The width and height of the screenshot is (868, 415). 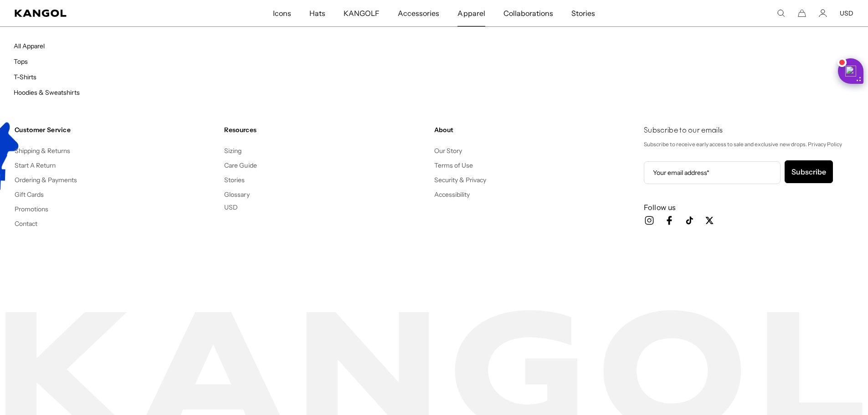 I want to click on a: Ordering & Payments, so click(x=46, y=180).